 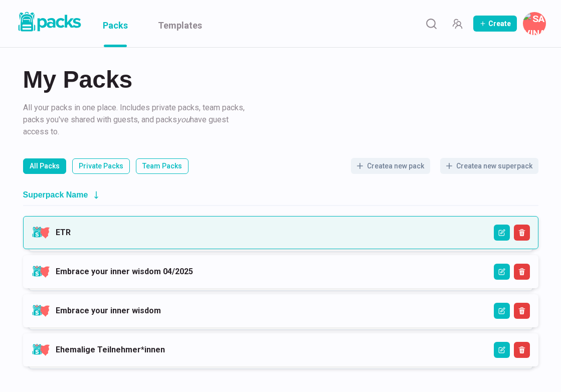 I want to click on p: Private Packs, so click(x=101, y=166).